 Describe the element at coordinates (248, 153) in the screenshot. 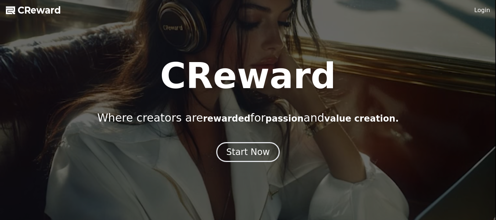

I see `a: Start Now` at that location.